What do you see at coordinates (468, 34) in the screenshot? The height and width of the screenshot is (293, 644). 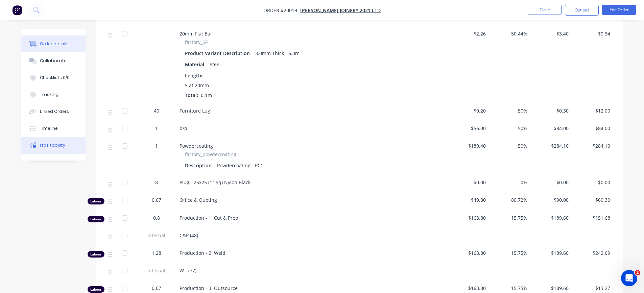 I see `span: $2.26` at bounding box center [468, 34].